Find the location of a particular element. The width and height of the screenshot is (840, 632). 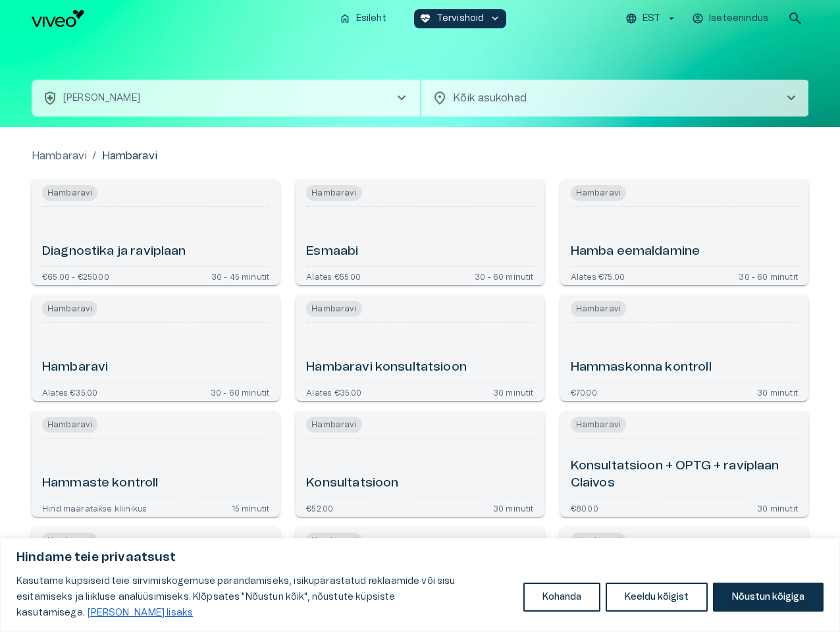

h6: Diagnostika ja raviplaan is located at coordinates (114, 251).